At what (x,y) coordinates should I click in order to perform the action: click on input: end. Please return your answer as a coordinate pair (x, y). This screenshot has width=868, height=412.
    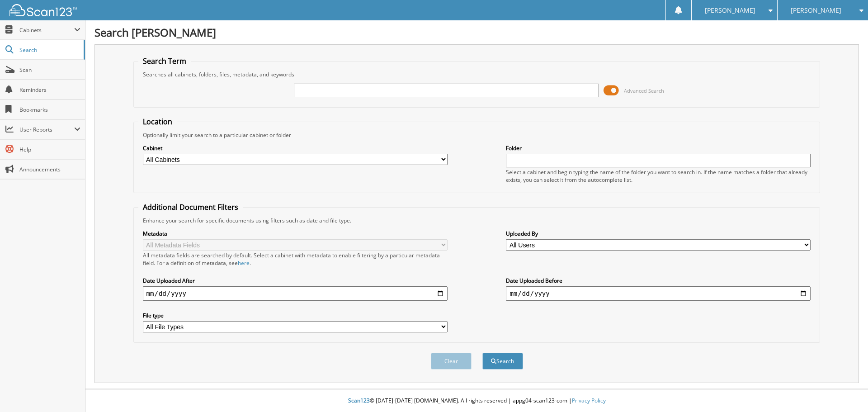
    Looking at the image, I should click on (658, 293).